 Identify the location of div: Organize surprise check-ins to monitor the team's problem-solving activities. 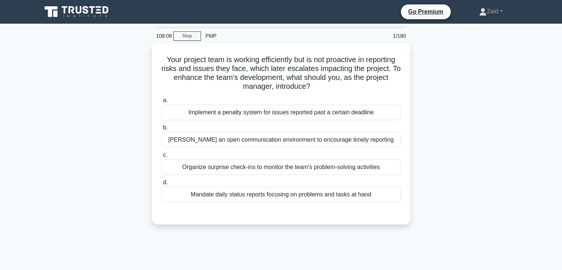
(281, 167).